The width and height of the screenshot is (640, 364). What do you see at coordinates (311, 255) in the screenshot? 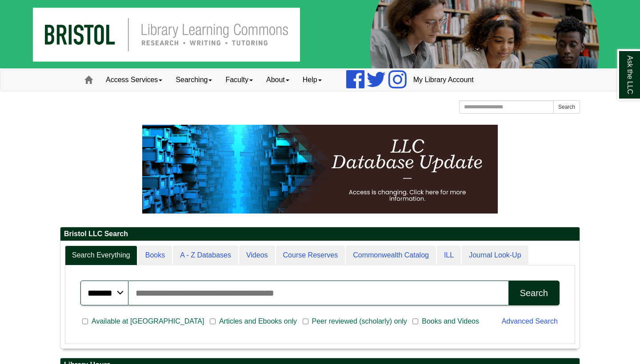
I see `a: Course Reserves` at bounding box center [311, 255].